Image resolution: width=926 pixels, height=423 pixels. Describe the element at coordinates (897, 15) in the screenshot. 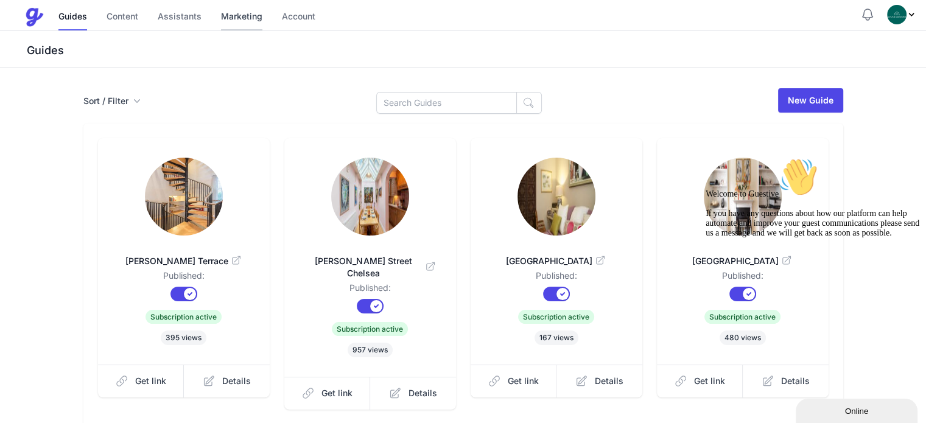

I see `img: oovs19i4we9w73xo0bfpgswpi0cd` at that location.